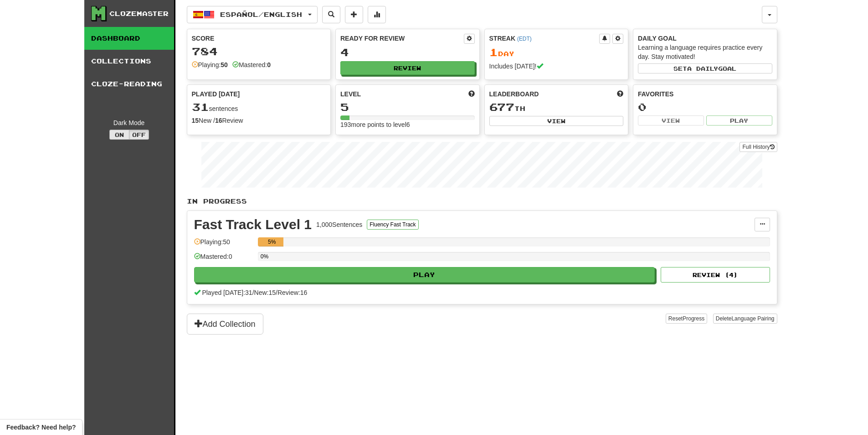  Describe the element at coordinates (210, 65) in the screenshot. I see `div: Playing:` at that location.